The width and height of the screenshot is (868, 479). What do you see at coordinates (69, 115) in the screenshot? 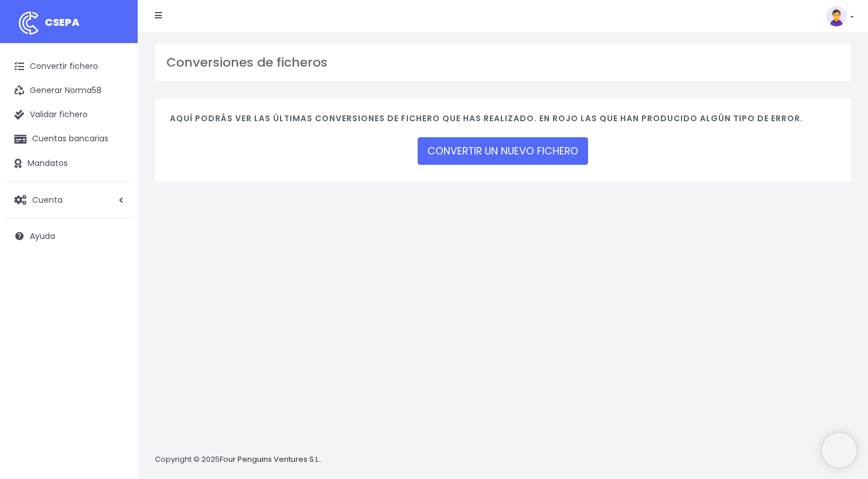
I see `a: Validar fichero` at bounding box center [69, 115].